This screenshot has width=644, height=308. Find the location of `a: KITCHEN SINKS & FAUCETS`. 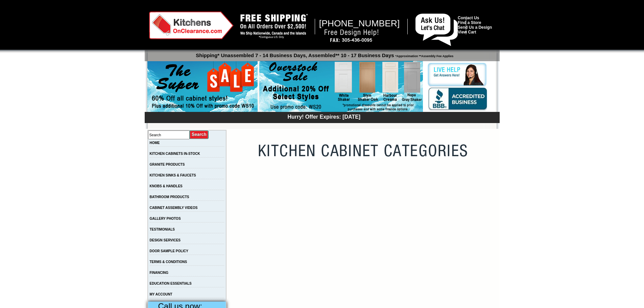

a: KITCHEN SINKS & FAUCETS is located at coordinates (173, 175).